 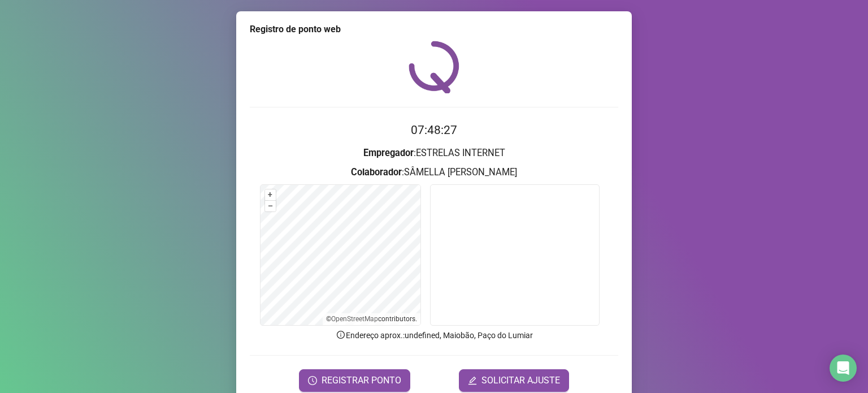 What do you see at coordinates (354, 381) in the screenshot?
I see `button: REGISTRAR PONTO` at bounding box center [354, 381].